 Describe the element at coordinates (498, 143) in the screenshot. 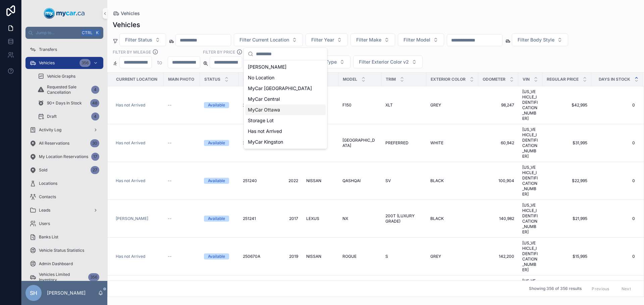

I see `a: 60,942` at that location.